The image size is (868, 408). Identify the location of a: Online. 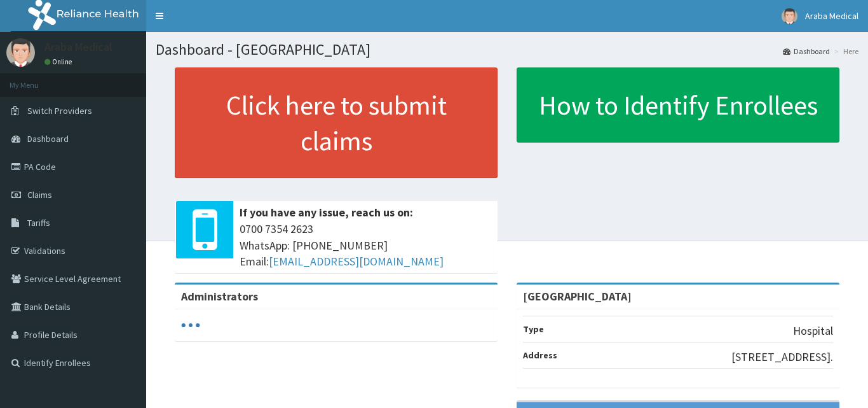
(60, 62).